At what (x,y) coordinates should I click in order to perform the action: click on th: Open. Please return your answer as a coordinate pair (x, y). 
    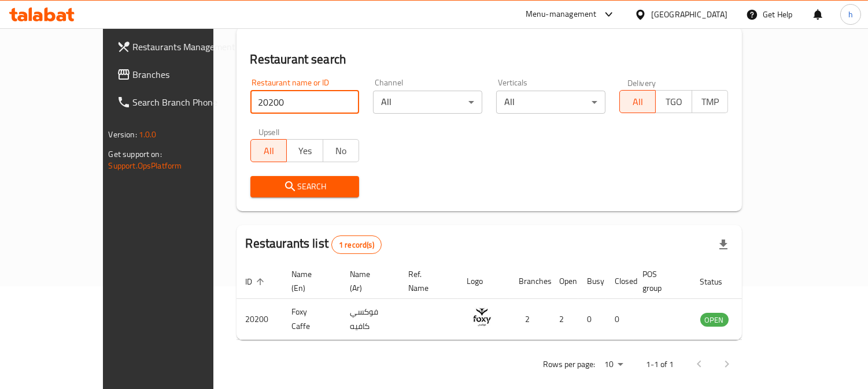
    Looking at the image, I should click on (564, 281).